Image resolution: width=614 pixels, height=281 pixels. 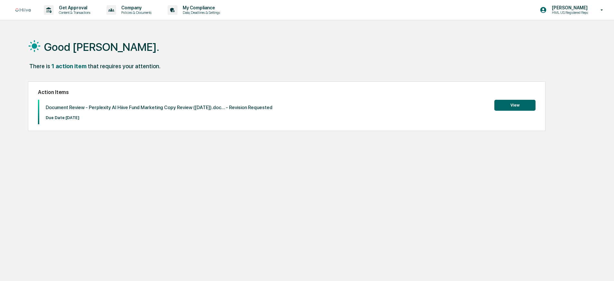 What do you see at coordinates (135, 13) in the screenshot?
I see `p: Policies & Documents` at bounding box center [135, 13].